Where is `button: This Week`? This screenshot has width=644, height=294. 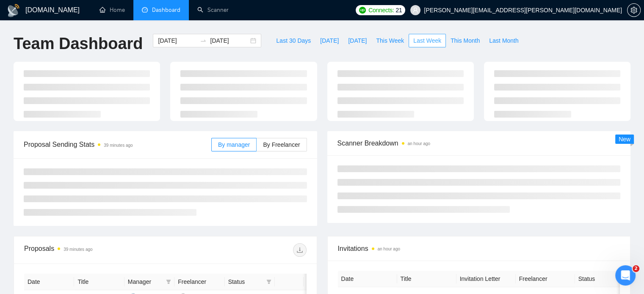 button: This Week is located at coordinates (390, 41).